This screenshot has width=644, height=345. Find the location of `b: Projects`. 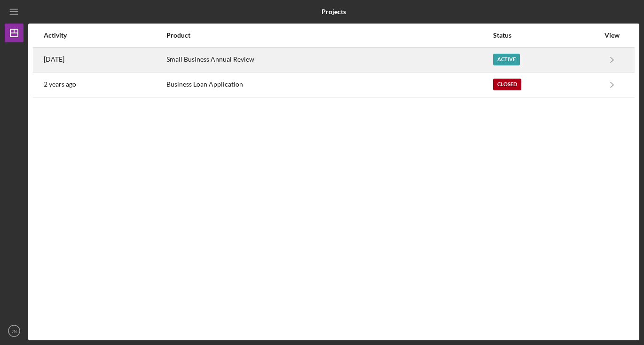

b: Projects is located at coordinates (334, 12).